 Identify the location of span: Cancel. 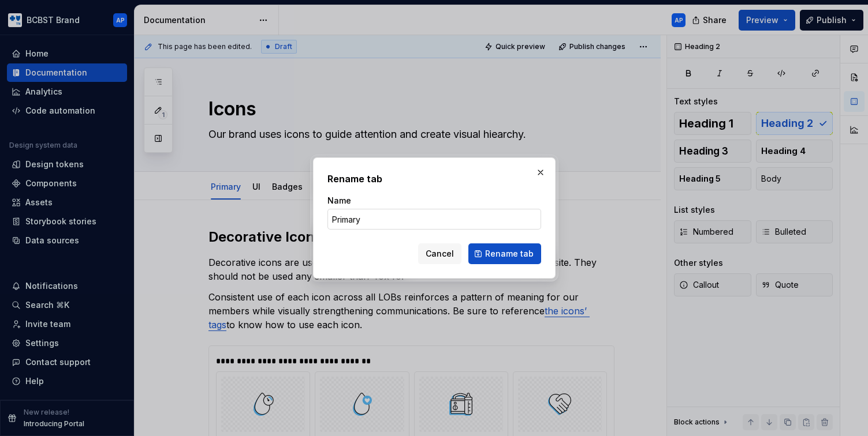
(439, 254).